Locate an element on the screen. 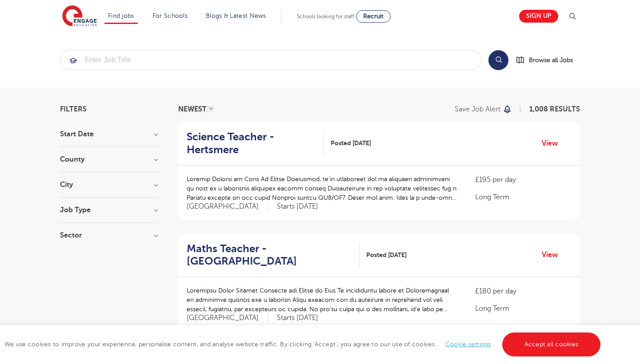 The width and height of the screenshot is (640, 364). a: Accept all cookies is located at coordinates (551, 344).